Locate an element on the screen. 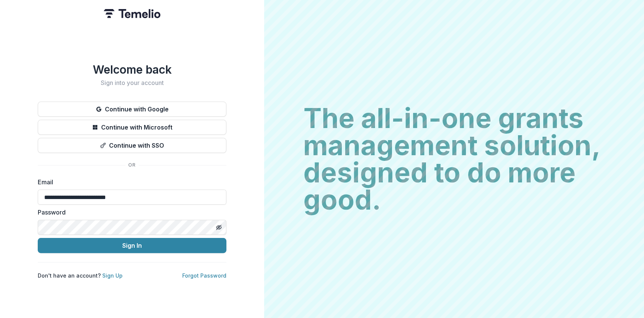  a: Forgot Password is located at coordinates (204, 276).